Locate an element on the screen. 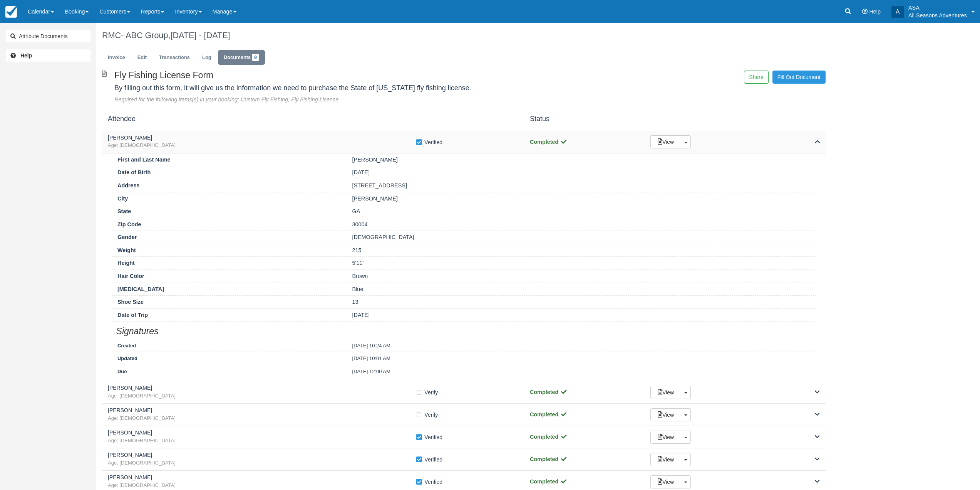  div: 5'11" is located at coordinates (581, 263).